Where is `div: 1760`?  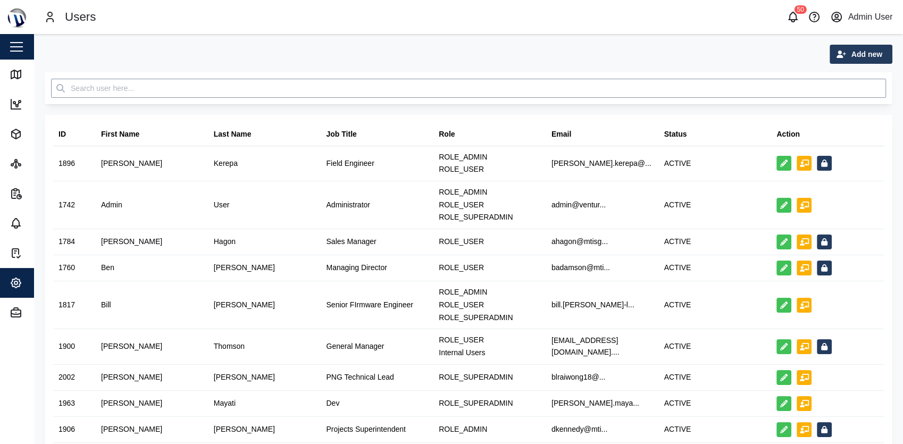
div: 1760 is located at coordinates (66, 268).